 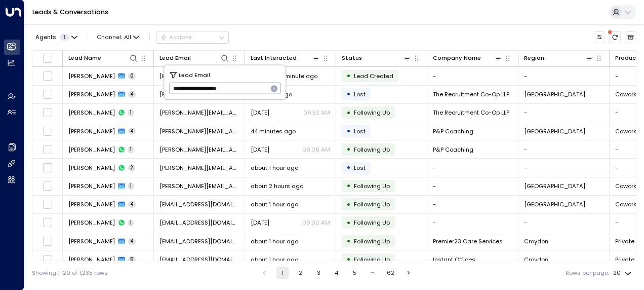 What do you see at coordinates (48, 58) in the screenshot?
I see `span: Toggle select all` at bounding box center [48, 58].